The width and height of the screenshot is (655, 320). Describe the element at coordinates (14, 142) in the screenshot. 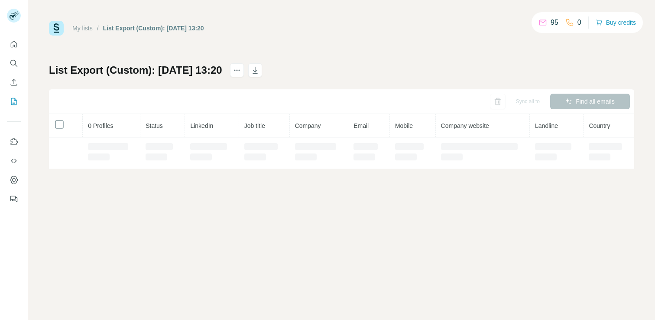

I see `button: Use Surfe on LinkedIn` at that location.